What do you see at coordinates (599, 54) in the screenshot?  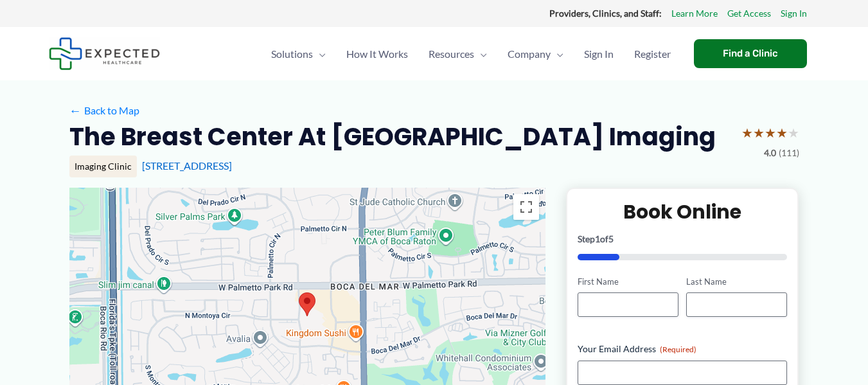 I see `span: Sign In` at bounding box center [599, 54].